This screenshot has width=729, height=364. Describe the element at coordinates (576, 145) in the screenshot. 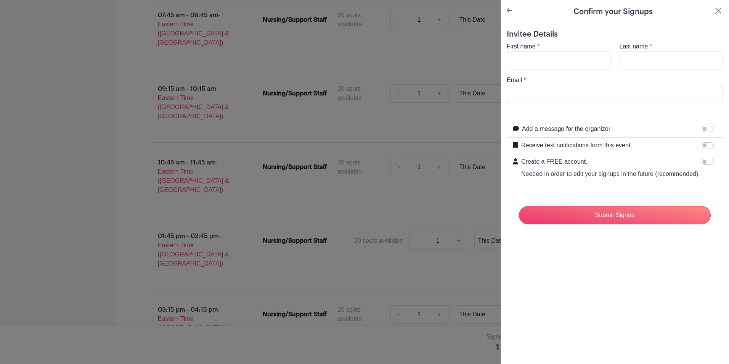

I see `label: Receive text notifications from this event.` at that location.